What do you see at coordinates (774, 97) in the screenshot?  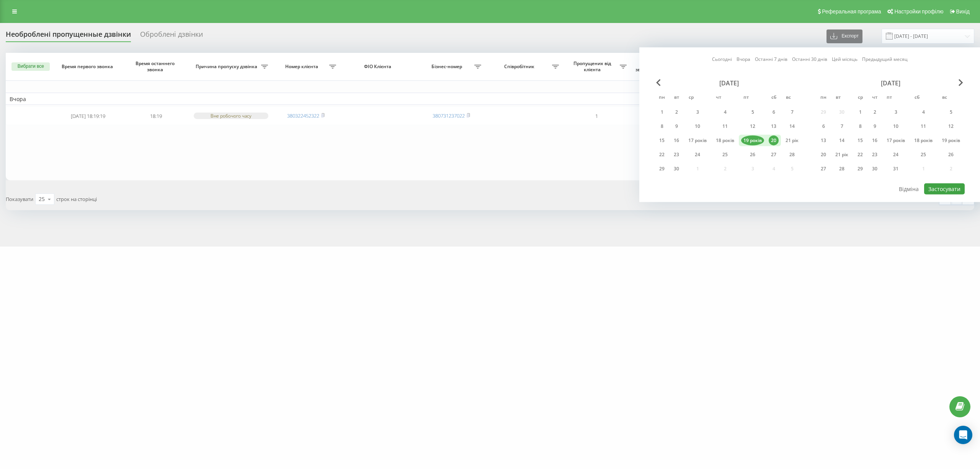 I see `font: сб` at bounding box center [774, 97].